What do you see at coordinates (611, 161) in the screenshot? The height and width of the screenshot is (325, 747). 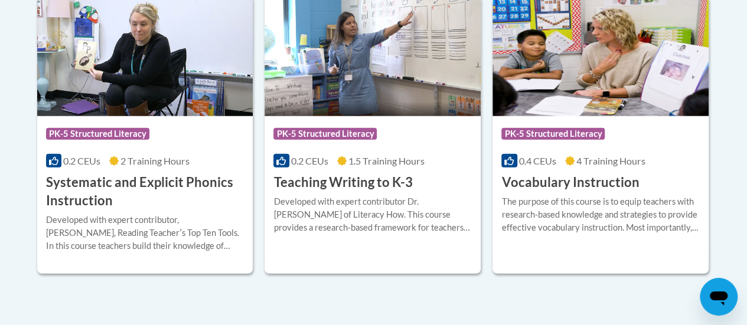 I see `span: 4 Training Hours` at bounding box center [611, 161].